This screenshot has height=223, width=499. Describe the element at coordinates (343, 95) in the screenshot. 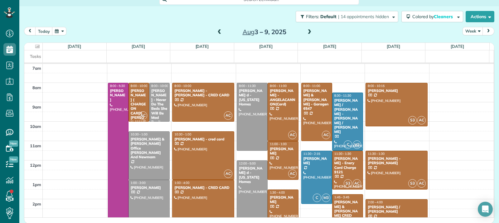

I see `span: 8:30 - 11:30` at that location.